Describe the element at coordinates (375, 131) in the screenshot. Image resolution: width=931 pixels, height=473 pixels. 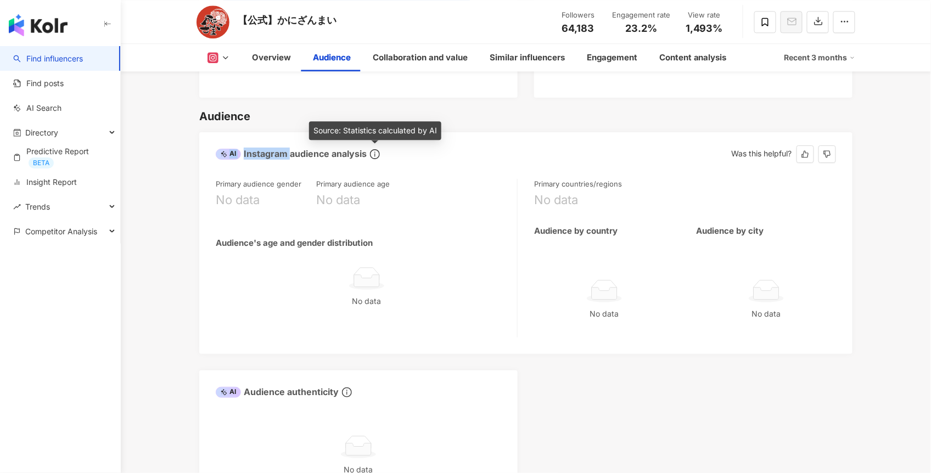
I see `div: Source: Statistics calculated by AI` at that location.